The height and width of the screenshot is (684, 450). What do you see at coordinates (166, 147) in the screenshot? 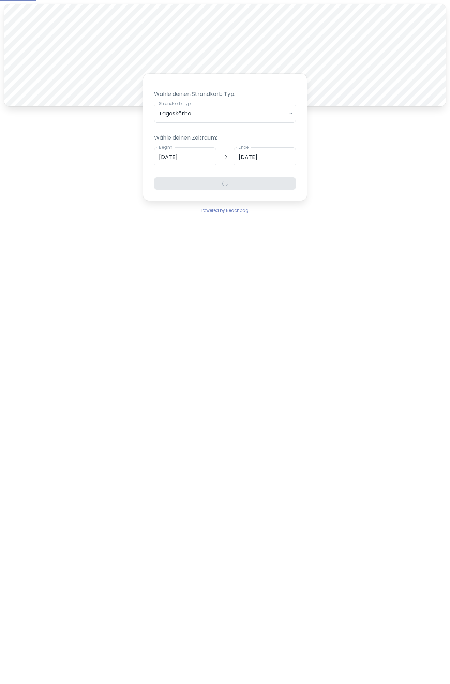
I see `label: Beginn` at bounding box center [166, 147].